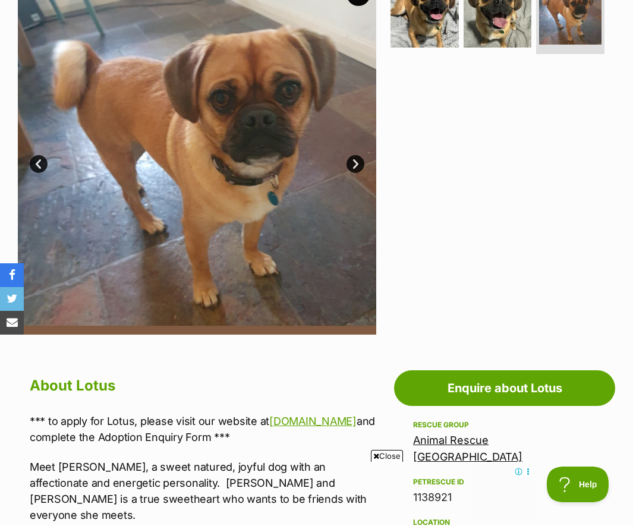 The image size is (633, 526). Describe the element at coordinates (39, 164) in the screenshot. I see `a: Prev` at that location.